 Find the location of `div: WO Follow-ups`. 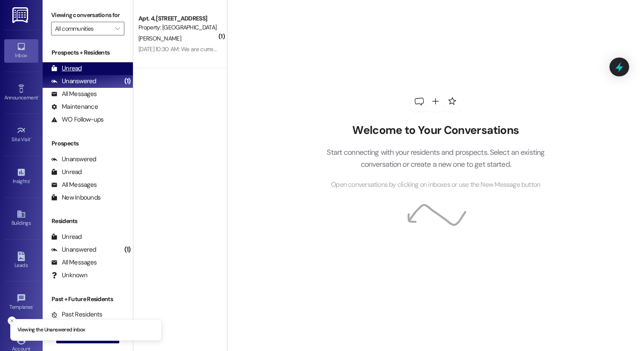

div: WO Follow-ups is located at coordinates (77, 119).